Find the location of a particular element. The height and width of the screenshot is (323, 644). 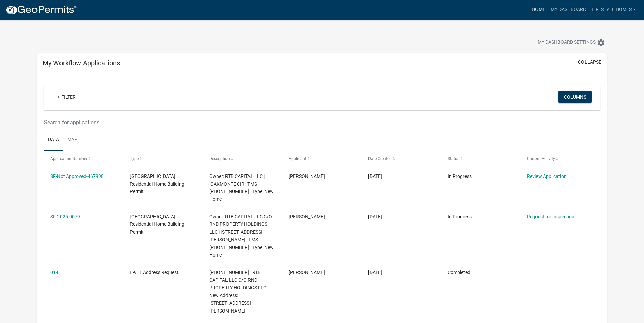

span: My Dashboard Settings is located at coordinates (567, 43).